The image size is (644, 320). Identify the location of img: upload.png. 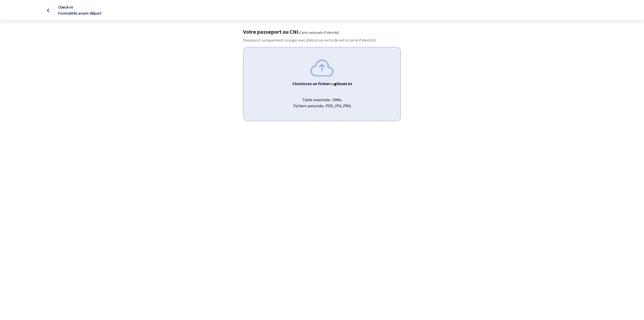
(322, 68).